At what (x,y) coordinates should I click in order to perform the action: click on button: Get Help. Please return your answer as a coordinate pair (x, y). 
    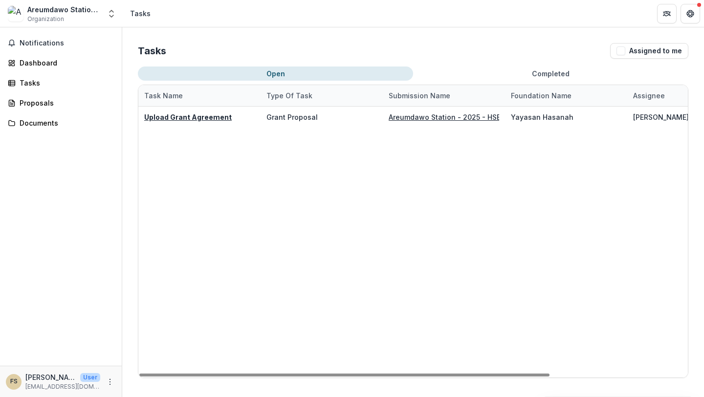
    Looking at the image, I should click on (690, 14).